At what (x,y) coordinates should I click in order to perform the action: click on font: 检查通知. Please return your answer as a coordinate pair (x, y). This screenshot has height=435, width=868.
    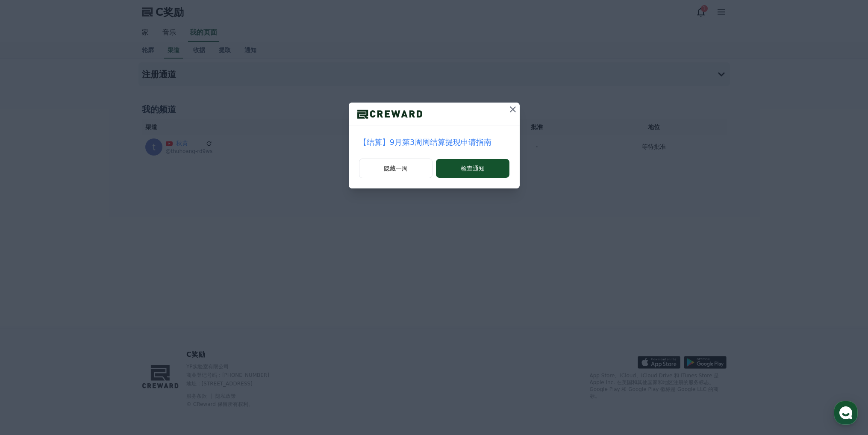
    Looking at the image, I should click on (473, 168).